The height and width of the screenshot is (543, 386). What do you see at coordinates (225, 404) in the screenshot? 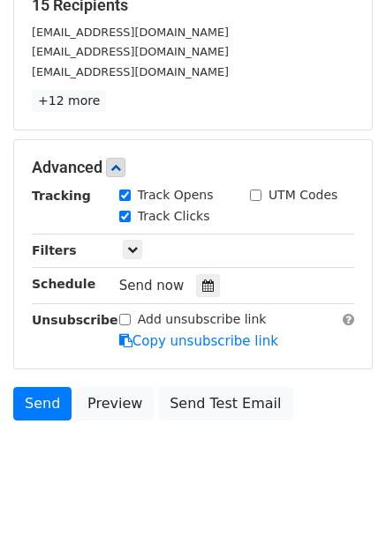
I see `a: Send Test Email` at bounding box center [225, 404].